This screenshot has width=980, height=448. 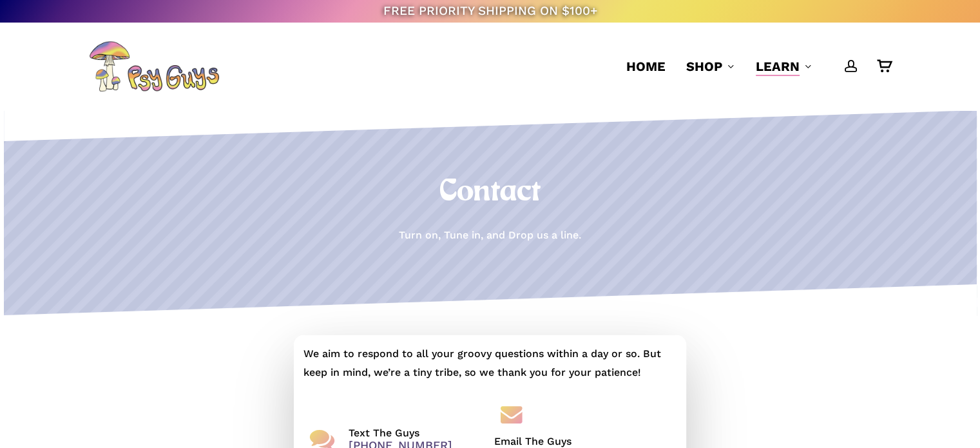 What do you see at coordinates (489, 364) in the screenshot?
I see `p: We aim to respond to all your groovy questions within a day or so. But keep in mind, we’re a tiny...` at bounding box center [489, 364].